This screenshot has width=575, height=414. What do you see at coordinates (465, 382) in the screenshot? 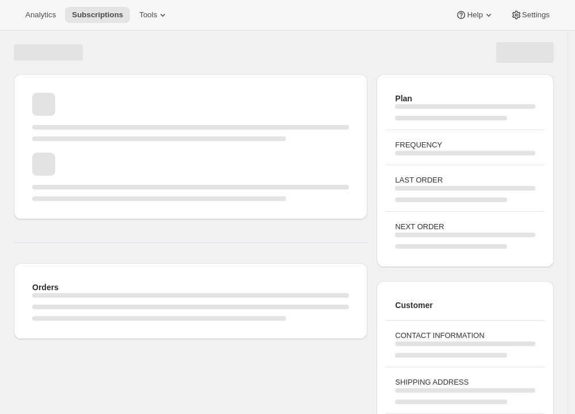
I see `h3: SHIPPING ADDRESS` at bounding box center [465, 382].